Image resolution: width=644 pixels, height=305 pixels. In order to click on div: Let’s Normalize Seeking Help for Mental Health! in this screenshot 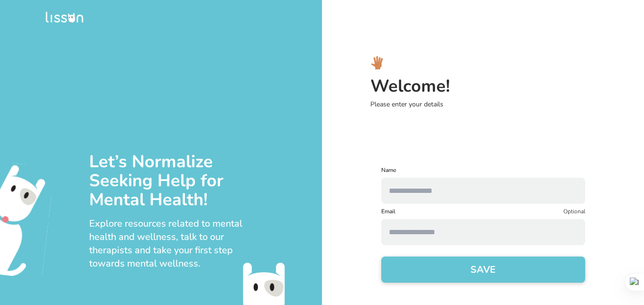, I will do `click(176, 181)`.